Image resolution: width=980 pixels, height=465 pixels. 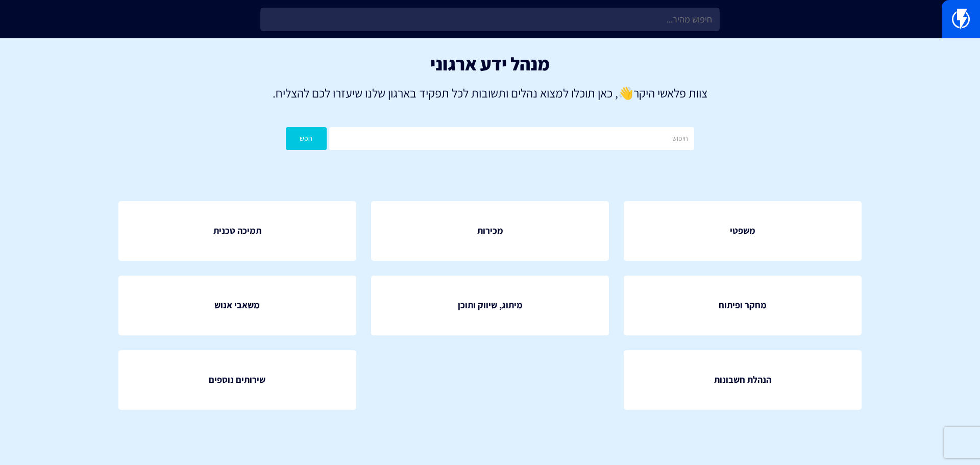 What do you see at coordinates (237, 306) in the screenshot?
I see `span: משאבי אנוש` at bounding box center [237, 306].